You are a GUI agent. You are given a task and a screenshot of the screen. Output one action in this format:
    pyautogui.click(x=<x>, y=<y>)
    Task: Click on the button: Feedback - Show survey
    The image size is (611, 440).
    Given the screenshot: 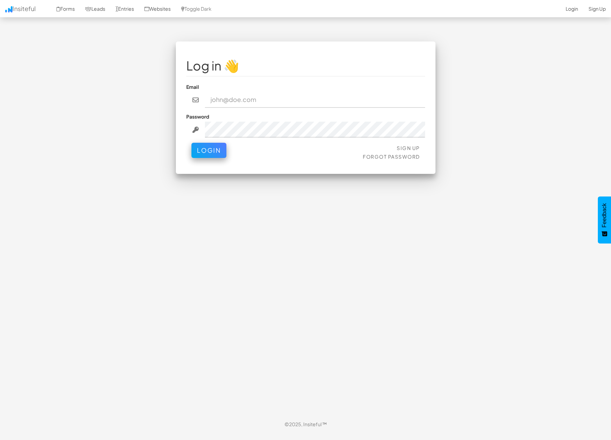 What is the action you would take?
    pyautogui.click(x=604, y=220)
    